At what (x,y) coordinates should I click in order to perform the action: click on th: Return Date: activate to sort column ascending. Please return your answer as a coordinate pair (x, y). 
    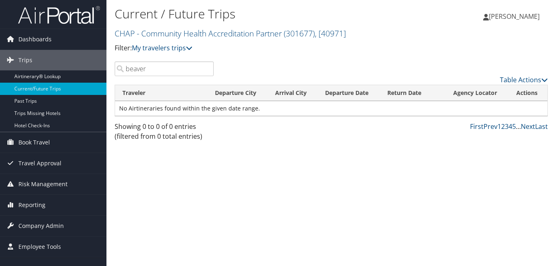
    Looking at the image, I should click on (413, 93).